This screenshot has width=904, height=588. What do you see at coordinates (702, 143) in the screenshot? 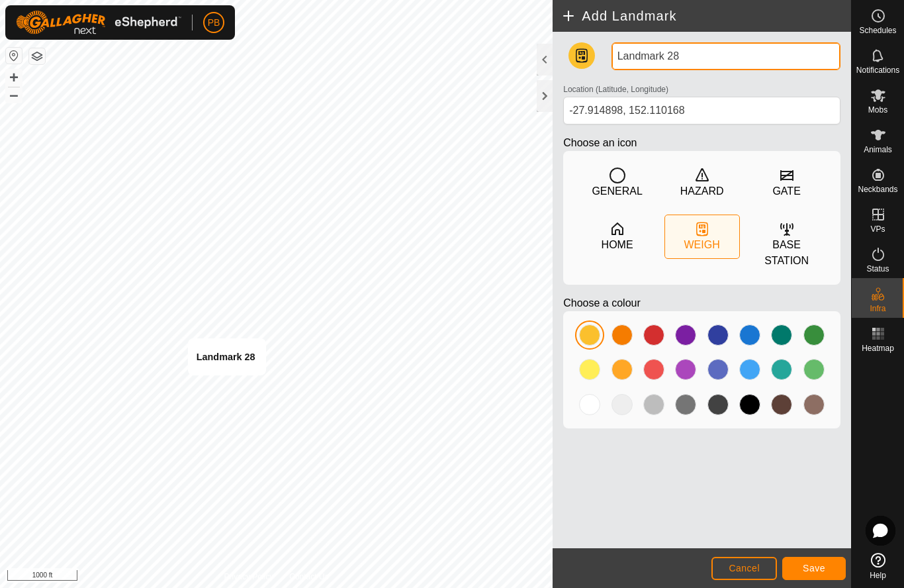
I see `p: Choose an icon` at bounding box center [702, 143].